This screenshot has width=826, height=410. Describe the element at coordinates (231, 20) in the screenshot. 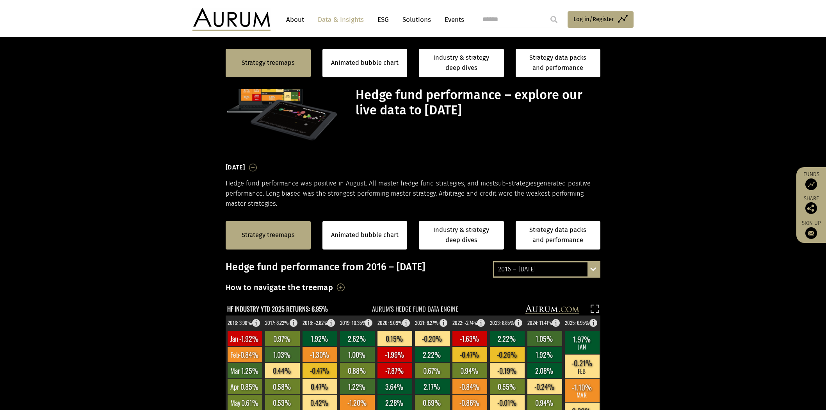

I see `img: Aurum` at that location.